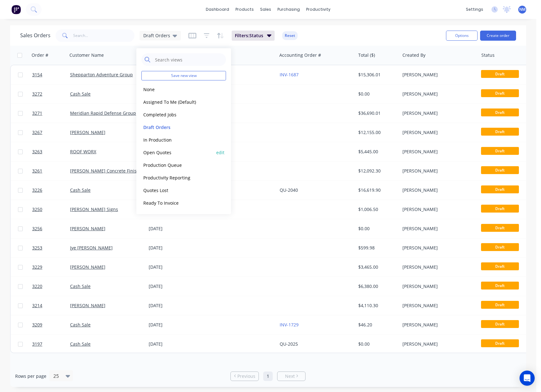  Describe the element at coordinates (178, 140) in the screenshot. I see `button: In Production` at that location.